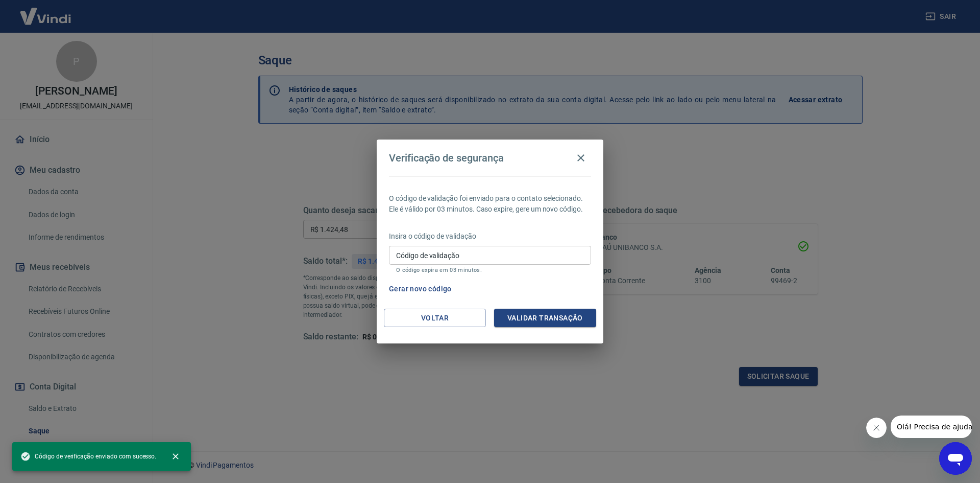 Image resolution: width=980 pixels, height=483 pixels. I want to click on h4: Verificação de segurança, so click(446, 158).